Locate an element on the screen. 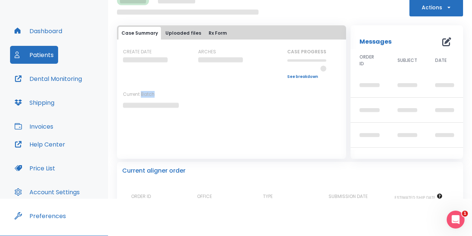  span: ORDER ID is located at coordinates (369, 60).